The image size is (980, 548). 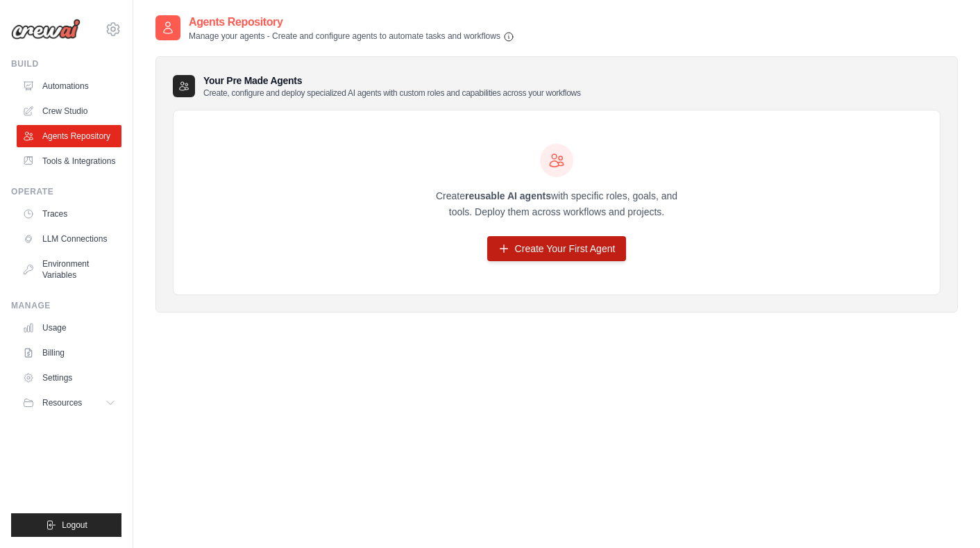 I want to click on a: Crew Studio, so click(x=68, y=111).